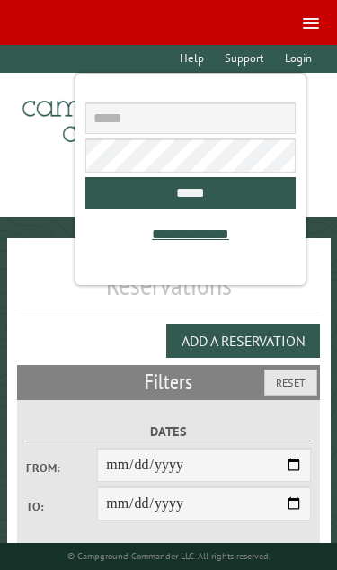 This screenshot has height=570, width=337. I want to click on label: Dates, so click(168, 432).